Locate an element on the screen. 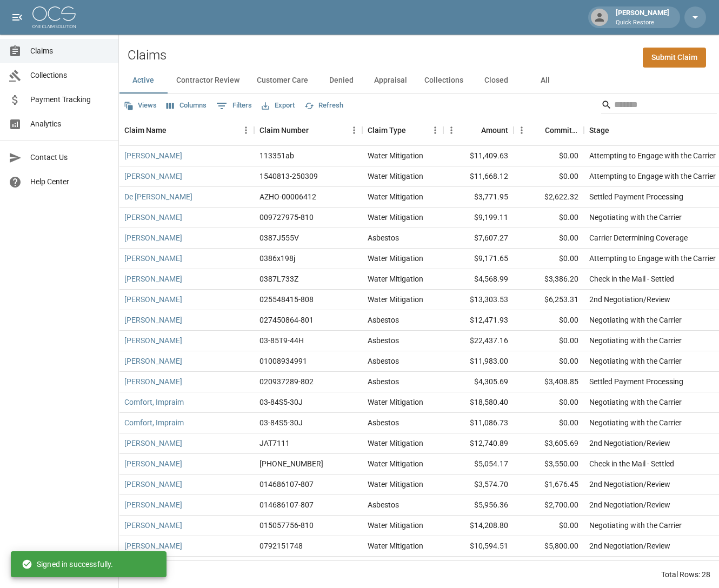  span: Payment Tracking is located at coordinates (70, 100).